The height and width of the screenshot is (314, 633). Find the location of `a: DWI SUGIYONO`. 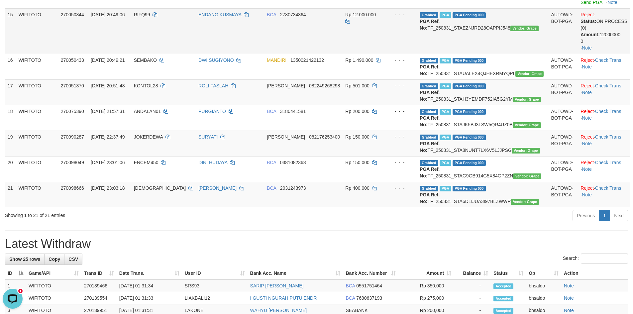

a: DWI SUGIYONO is located at coordinates (216, 60).